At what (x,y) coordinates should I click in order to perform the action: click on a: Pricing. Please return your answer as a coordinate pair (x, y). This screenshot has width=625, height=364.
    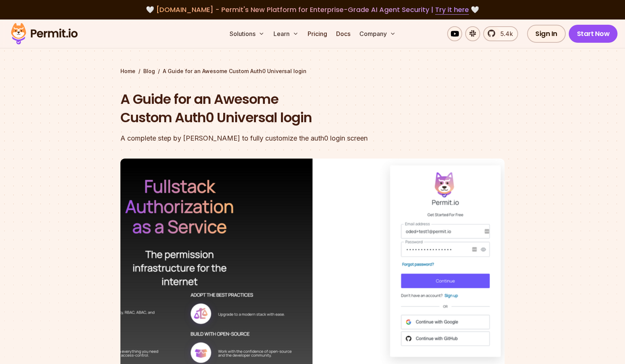
    Looking at the image, I should click on (318, 34).